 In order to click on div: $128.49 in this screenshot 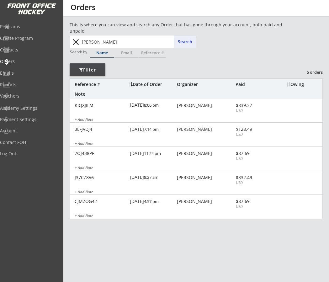, I will do `click(253, 129)`.